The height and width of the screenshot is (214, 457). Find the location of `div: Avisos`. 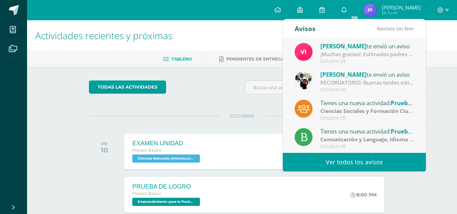

div: Avisos is located at coordinates (305, 28).